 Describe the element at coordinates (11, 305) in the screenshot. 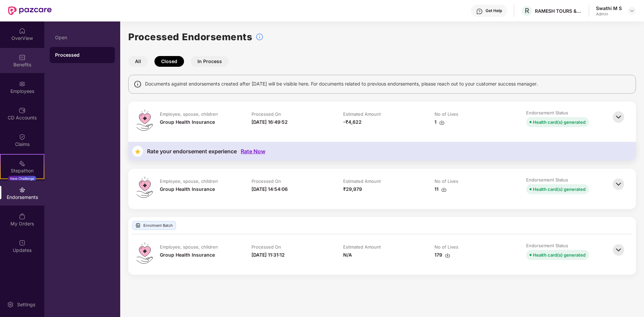

I see `img: svg+xml;base64,PHN2ZyBpZD0iU2V0dGluZy0yMHgyMCIgeG1sbnM9Imh0dHA6Ly93d3cudzMub3JnLzIwMDAvc3ZnIiB3aW...` at that location.